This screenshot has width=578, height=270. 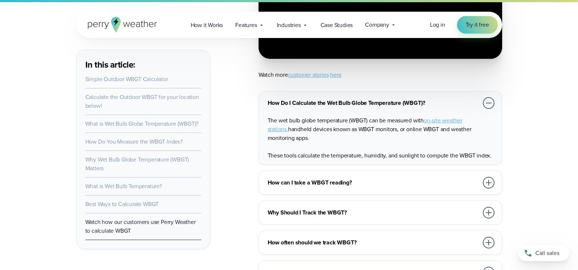 I want to click on a: What is Wet Bulb Globe Temperature (WBGT)?, so click(x=142, y=123).